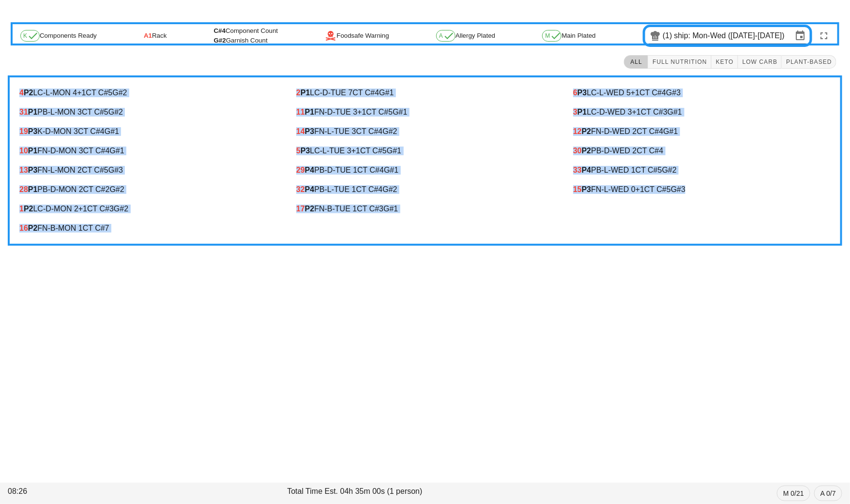 The width and height of the screenshot is (850, 504). Describe the element at coordinates (23, 131) in the screenshot. I see `span: 19` at that location.